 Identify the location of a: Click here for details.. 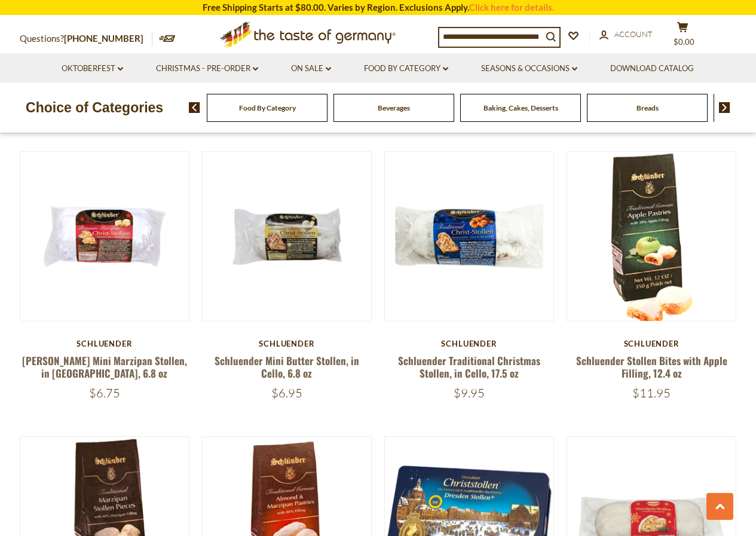
(511, 7).